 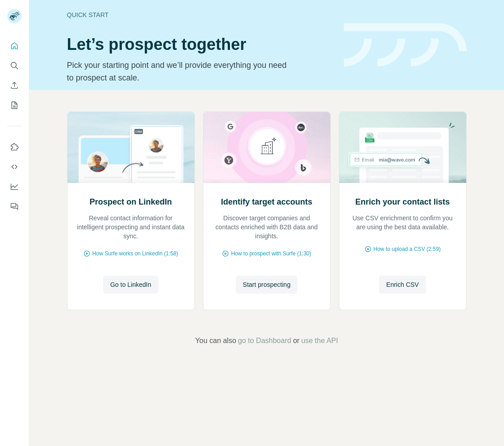 I want to click on button: Search, so click(x=14, y=66).